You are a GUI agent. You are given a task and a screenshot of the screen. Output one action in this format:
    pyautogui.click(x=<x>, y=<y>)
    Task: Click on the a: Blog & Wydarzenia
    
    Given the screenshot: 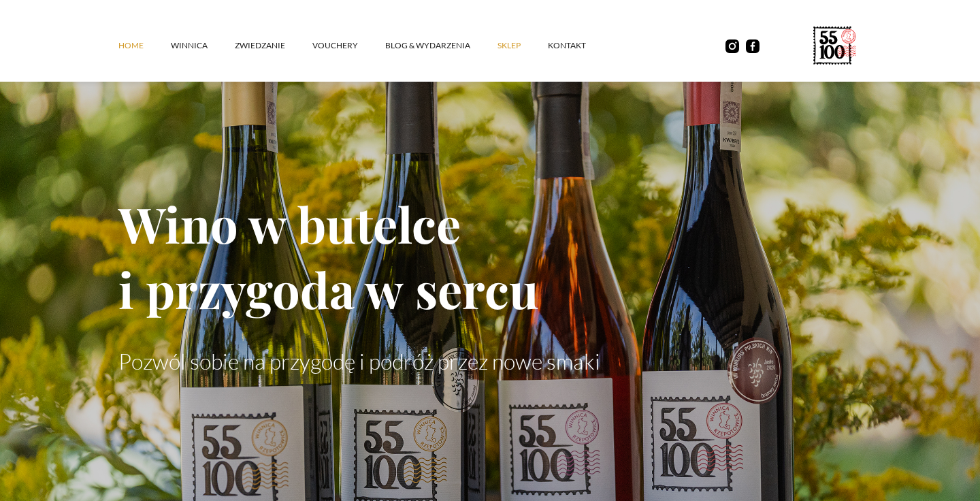 What is the action you would take?
    pyautogui.click(x=441, y=45)
    